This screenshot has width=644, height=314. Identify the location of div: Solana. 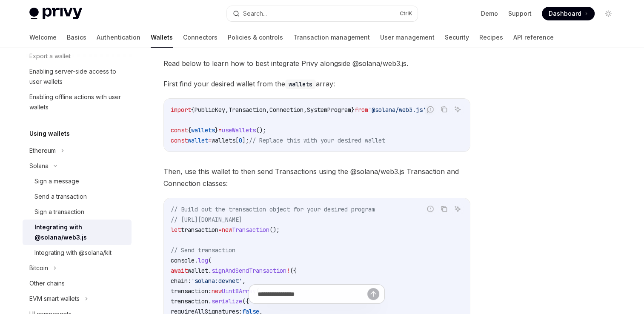
(39, 166).